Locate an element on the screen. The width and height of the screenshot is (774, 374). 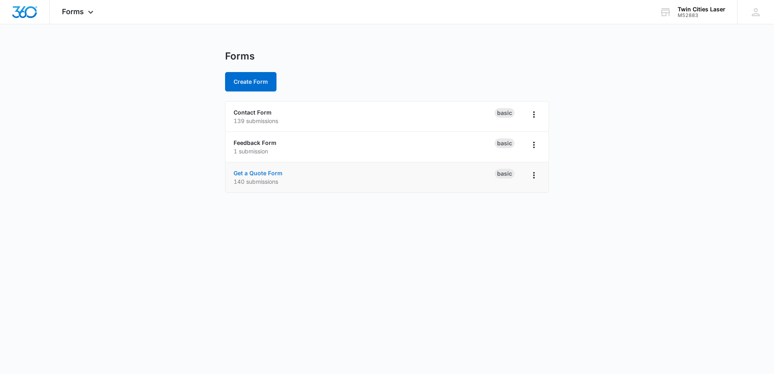
div: account name is located at coordinates (701, 9).